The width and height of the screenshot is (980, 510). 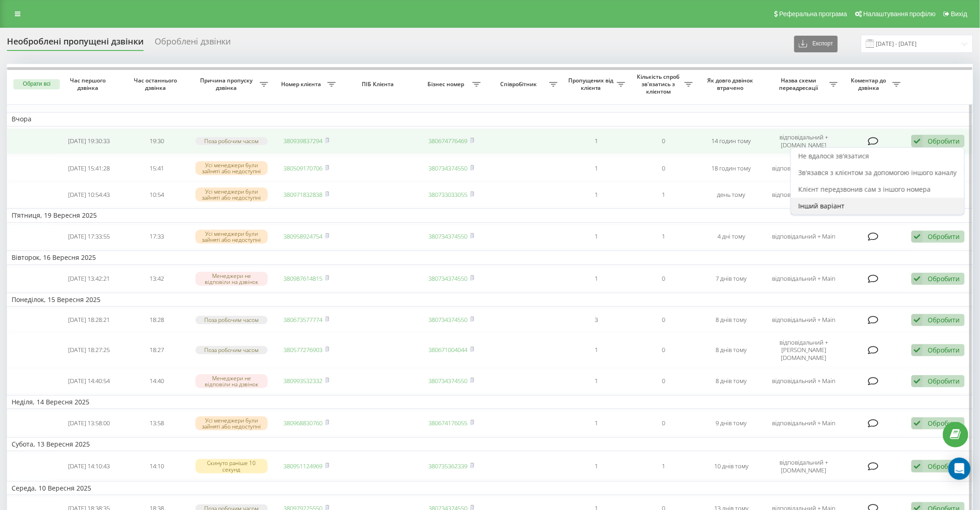 What do you see at coordinates (303, 320) in the screenshot?
I see `a: 380673577774` at bounding box center [303, 320].